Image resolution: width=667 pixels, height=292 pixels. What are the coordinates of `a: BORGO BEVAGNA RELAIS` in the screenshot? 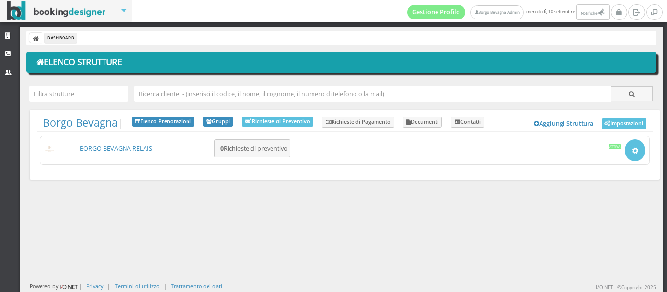 It's located at (116, 148).